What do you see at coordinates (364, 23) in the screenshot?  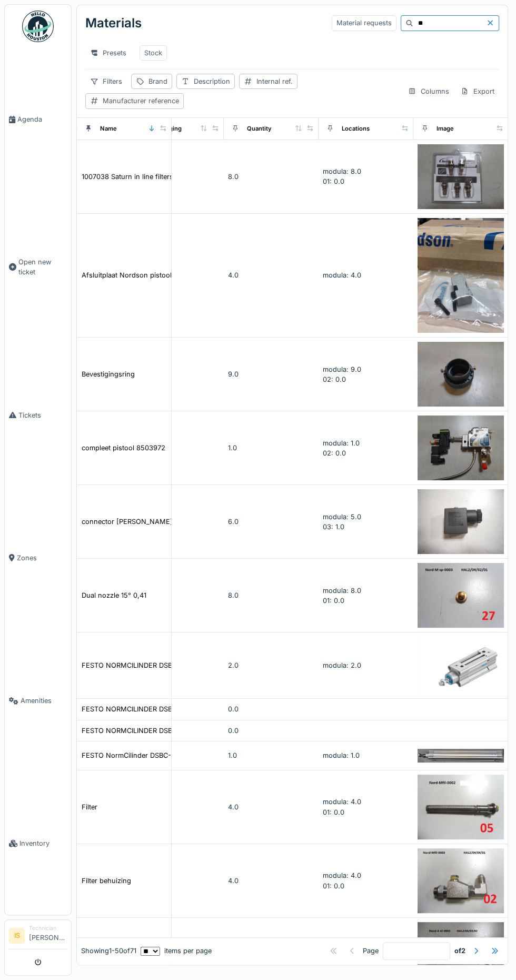 I see `div: Material requests` at bounding box center [364, 23].